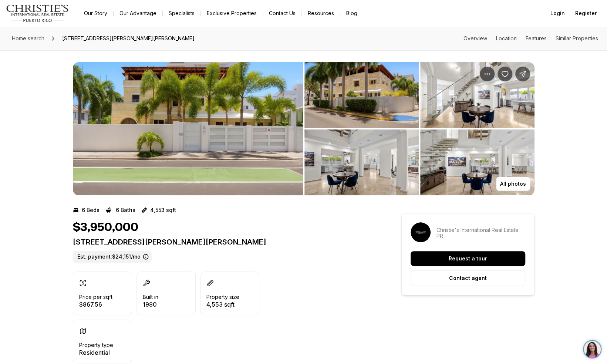 This screenshot has width=607, height=364. What do you see at coordinates (505, 74) in the screenshot?
I see `button: Save Property: 1206 MAGDALENA AVE` at bounding box center [505, 74].